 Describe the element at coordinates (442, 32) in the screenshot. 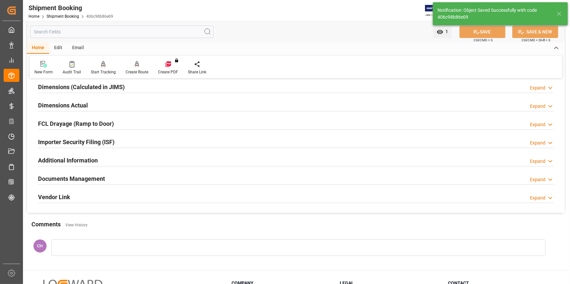

I see `button: open menu` at that location.